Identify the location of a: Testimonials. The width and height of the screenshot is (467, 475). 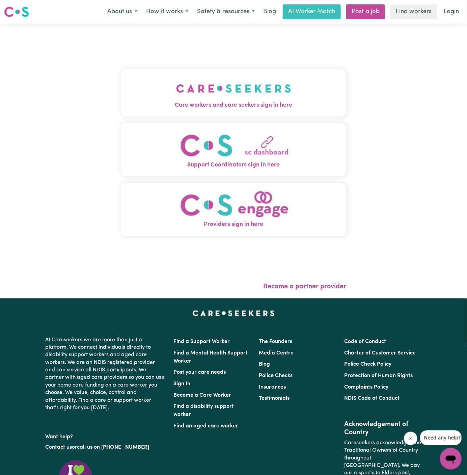
(274, 398).